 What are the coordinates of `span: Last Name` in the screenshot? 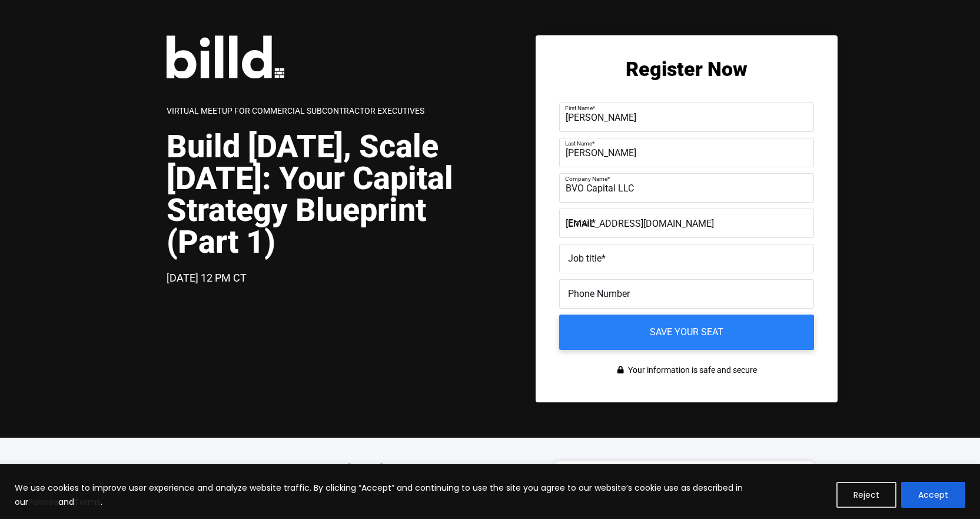 It's located at (579, 143).